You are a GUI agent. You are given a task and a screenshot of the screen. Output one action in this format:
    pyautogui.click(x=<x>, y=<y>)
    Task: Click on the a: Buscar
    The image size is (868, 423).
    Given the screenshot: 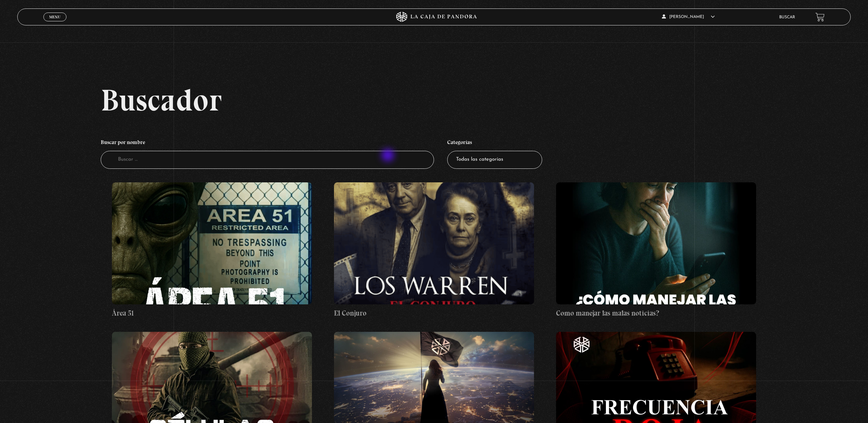 What is the action you would take?
    pyautogui.click(x=787, y=17)
    